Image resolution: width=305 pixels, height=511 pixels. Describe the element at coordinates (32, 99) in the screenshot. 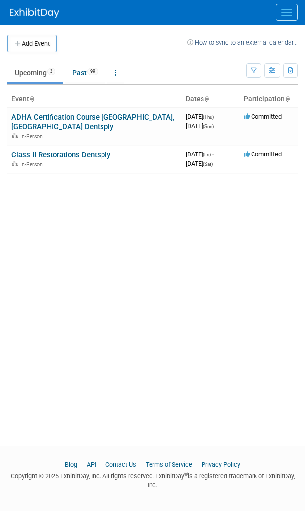

I see `a: Sort by Event Name` at that location.